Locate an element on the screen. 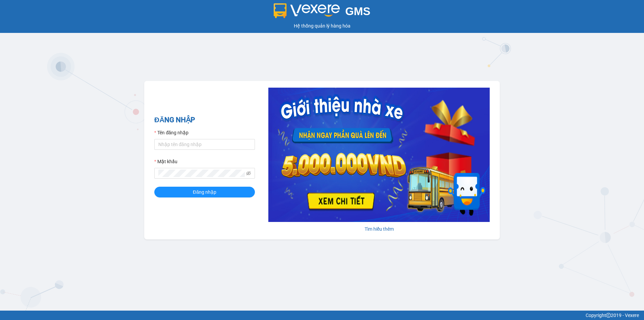 The image size is (644, 320). span: eye-invisible is located at coordinates (249, 173).